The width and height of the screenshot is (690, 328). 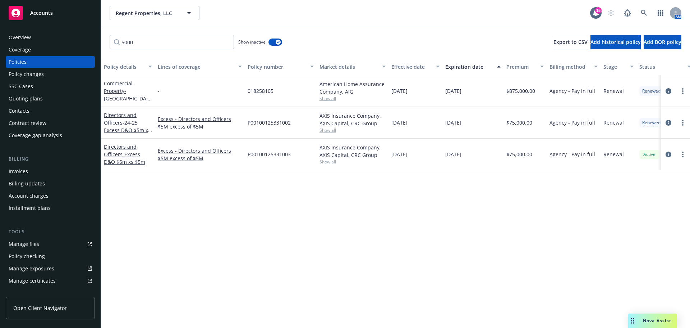 What do you see at coordinates (50, 50) in the screenshot?
I see `a: Coverage` at bounding box center [50, 50].